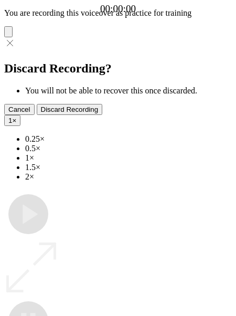 This screenshot has height=316, width=236. Describe the element at coordinates (10, 120) in the screenshot. I see `span: 1` at that location.